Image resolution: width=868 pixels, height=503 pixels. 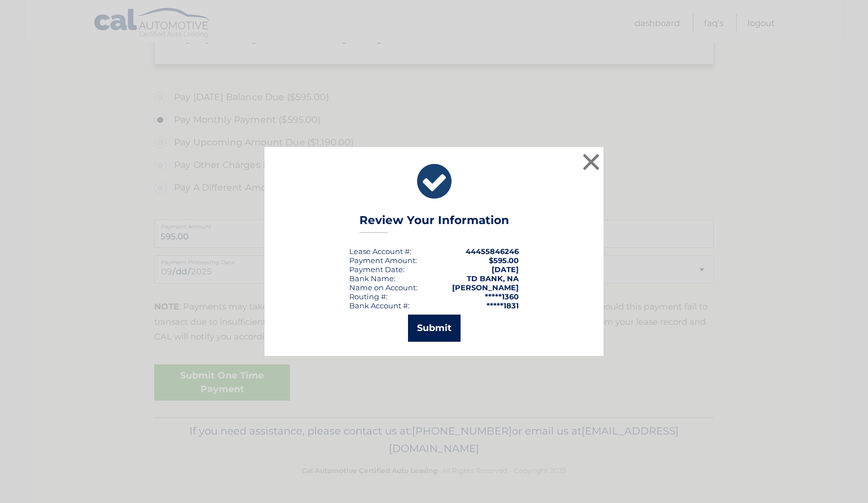 I want to click on button: Submit, so click(x=434, y=328).